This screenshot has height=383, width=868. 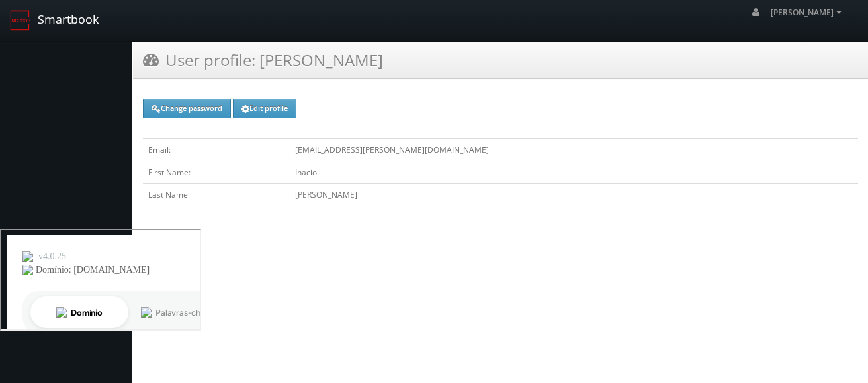 I want to click on div: Domínio, so click(x=85, y=82).